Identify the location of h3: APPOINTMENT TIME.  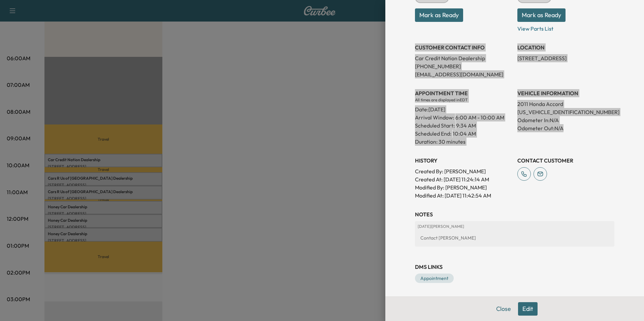
(464, 93).